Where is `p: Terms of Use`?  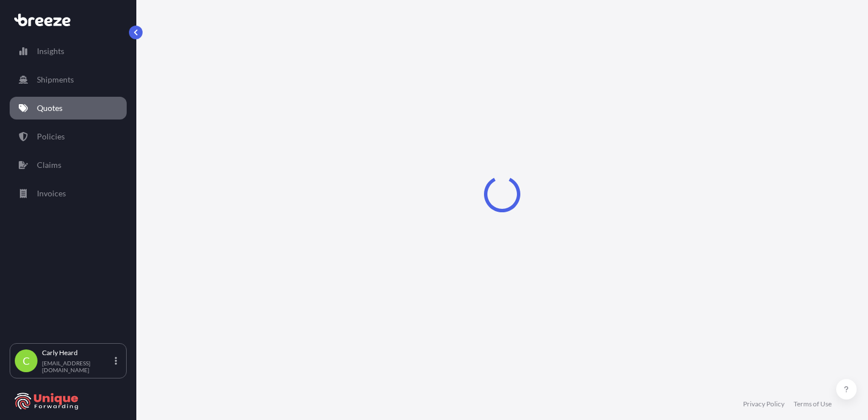 p: Terms of Use is located at coordinates (812, 404).